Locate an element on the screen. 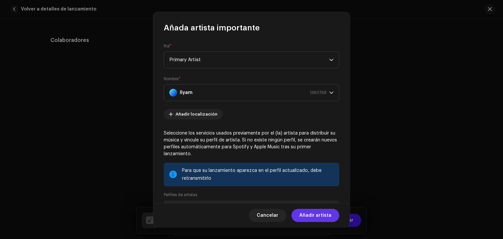  strong: Ilyam is located at coordinates (186, 93).